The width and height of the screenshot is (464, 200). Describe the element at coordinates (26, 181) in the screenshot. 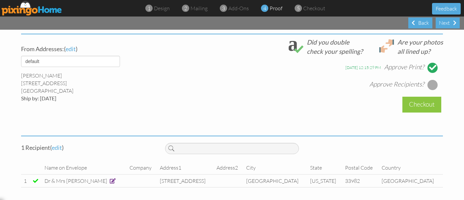

I see `td: 1` at that location.